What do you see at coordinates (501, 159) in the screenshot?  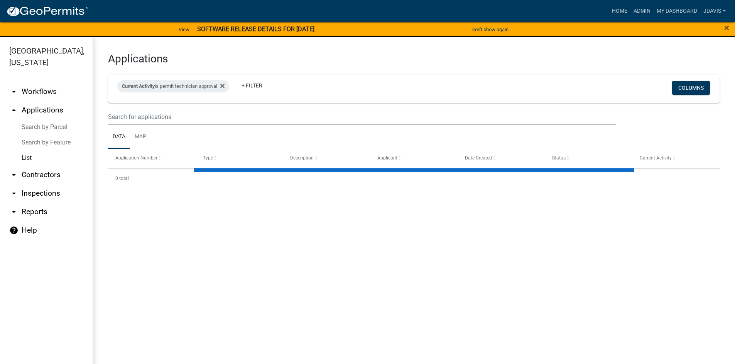 I see `datatable-header-cell: Date Created` at bounding box center [501, 159].